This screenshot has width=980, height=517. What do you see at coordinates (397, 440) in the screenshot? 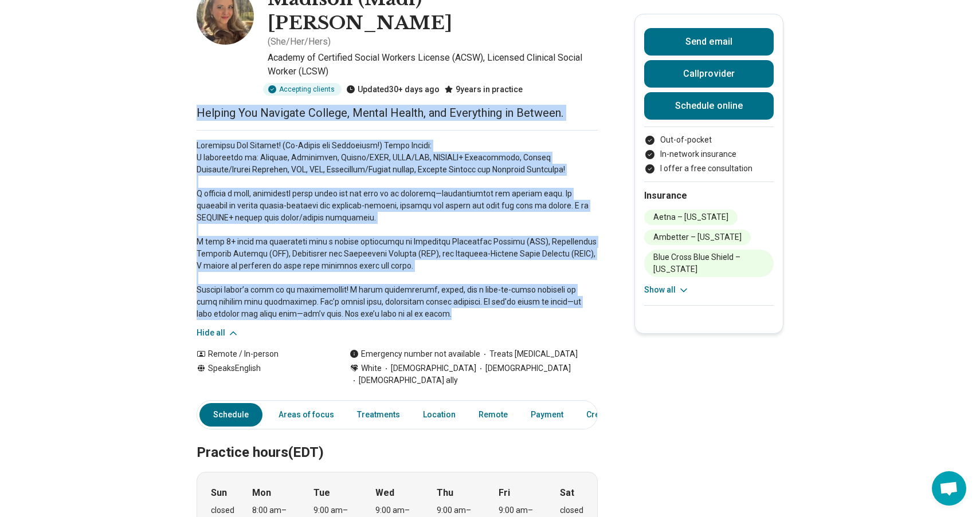
I see `h2: Practice hours (EDT)` at bounding box center [397, 440].